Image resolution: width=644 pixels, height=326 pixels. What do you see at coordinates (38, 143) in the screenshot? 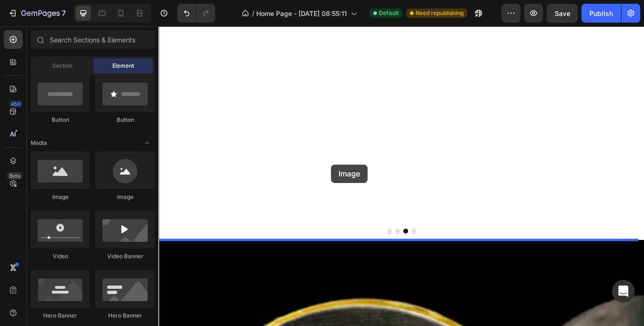
I see `span: Media` at bounding box center [38, 143].